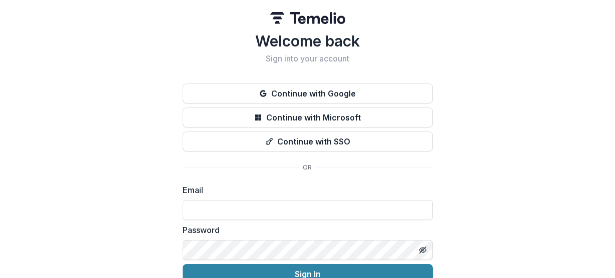  Describe the element at coordinates (308, 41) in the screenshot. I see `h1: Welcome back` at that location.